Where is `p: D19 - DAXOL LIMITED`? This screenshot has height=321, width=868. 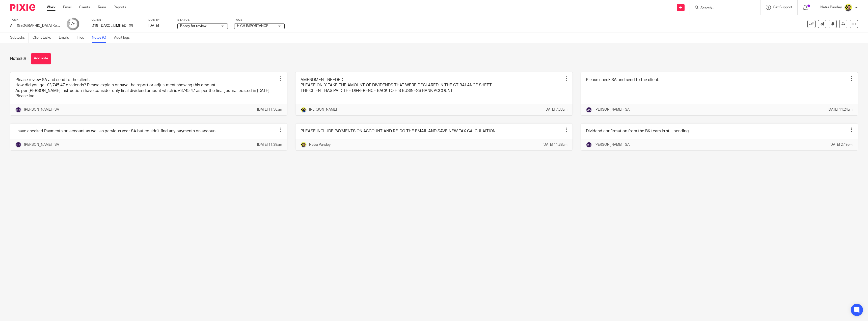 p: D19 - DAXOL LIMITED is located at coordinates (109, 26).